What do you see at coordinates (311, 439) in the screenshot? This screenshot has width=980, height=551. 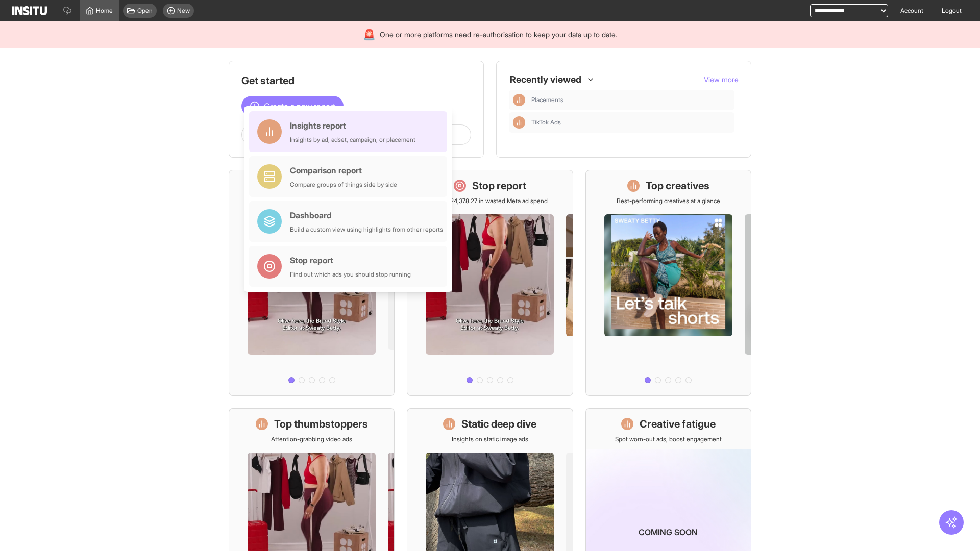 I see `p: Attention-grabbing video ads` at bounding box center [311, 439].